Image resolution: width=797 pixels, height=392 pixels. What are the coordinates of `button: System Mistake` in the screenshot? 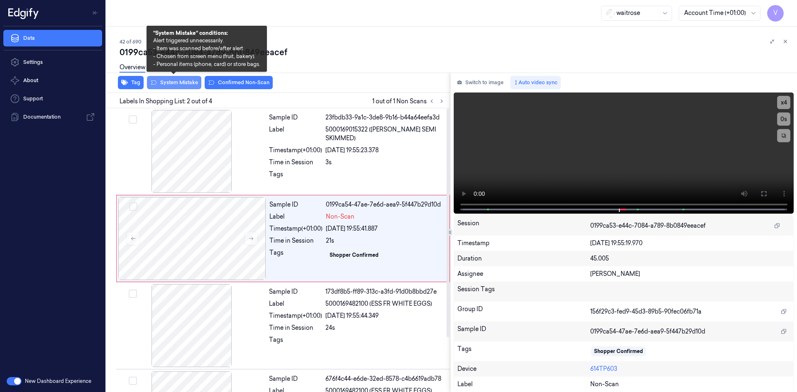 It's located at (174, 83).